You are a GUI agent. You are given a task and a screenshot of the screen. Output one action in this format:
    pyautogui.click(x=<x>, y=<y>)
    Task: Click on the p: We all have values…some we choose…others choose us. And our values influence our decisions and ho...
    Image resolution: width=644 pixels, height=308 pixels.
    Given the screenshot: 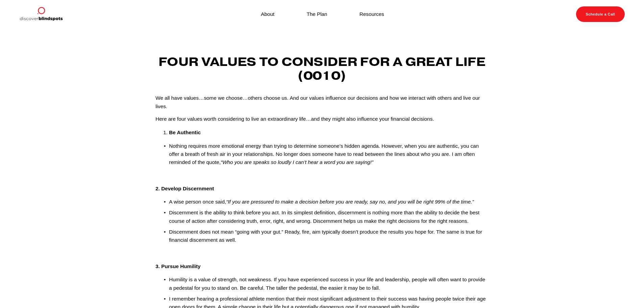 What is the action you would take?
    pyautogui.click(x=322, y=102)
    